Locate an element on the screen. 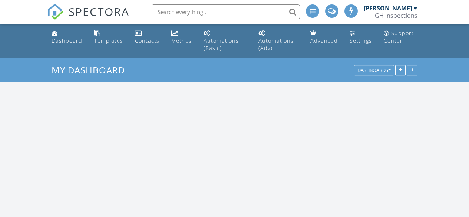  a: My Dashboard is located at coordinates (91, 70).